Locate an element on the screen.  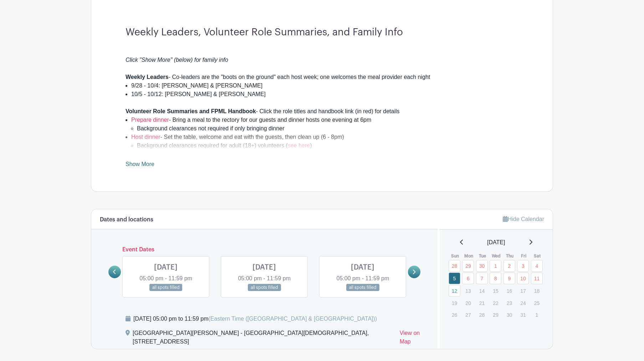
li: Background clearances not required if only bringing dinner is located at coordinates (328, 128).